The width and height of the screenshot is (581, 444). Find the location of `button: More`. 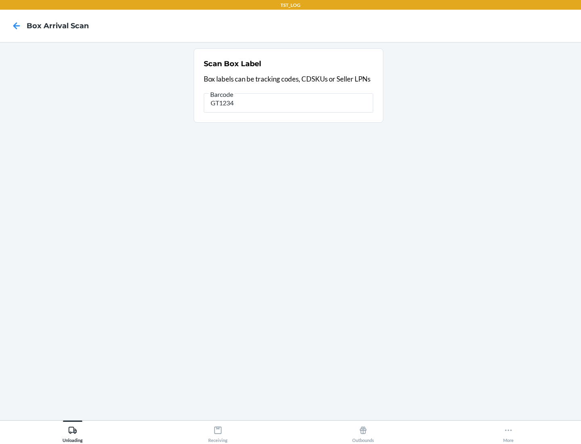

button: More is located at coordinates (509, 432).